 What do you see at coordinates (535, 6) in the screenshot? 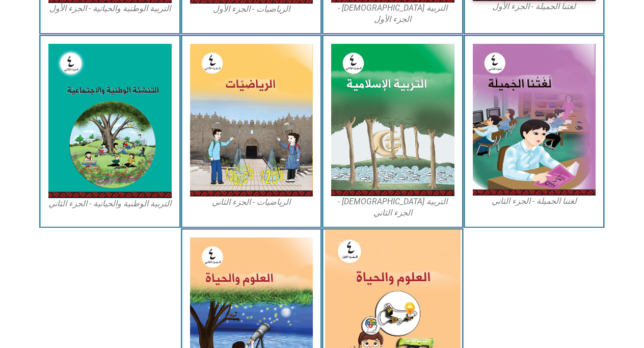
I see `figcaption: لغتنا الجميلة - الجزء الأول​` at bounding box center [535, 6].